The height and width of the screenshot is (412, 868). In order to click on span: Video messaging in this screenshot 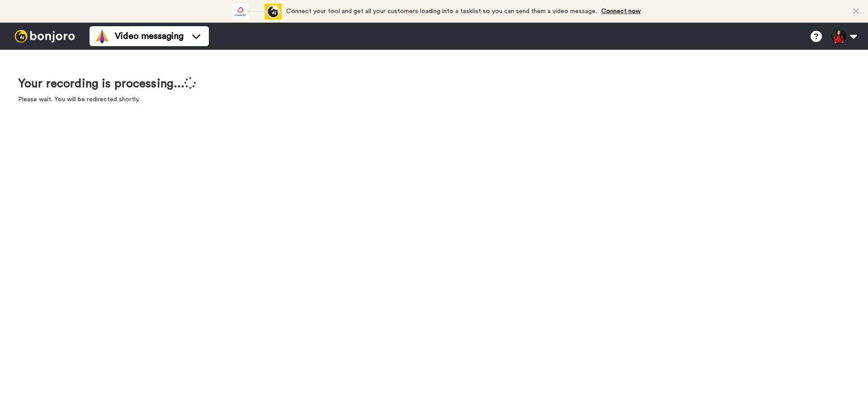, I will do `click(149, 36)`.